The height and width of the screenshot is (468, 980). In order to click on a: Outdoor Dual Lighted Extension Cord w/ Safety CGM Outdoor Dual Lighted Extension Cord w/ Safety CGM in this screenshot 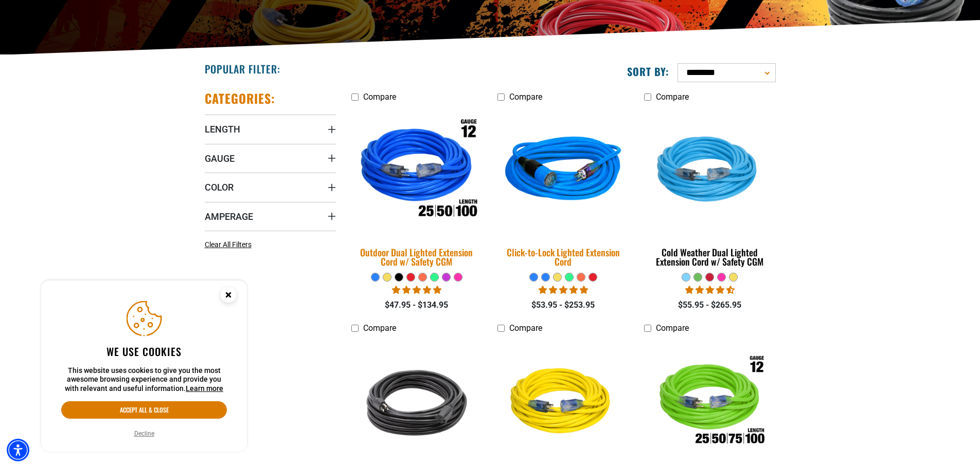, I will do `click(416, 190)`.